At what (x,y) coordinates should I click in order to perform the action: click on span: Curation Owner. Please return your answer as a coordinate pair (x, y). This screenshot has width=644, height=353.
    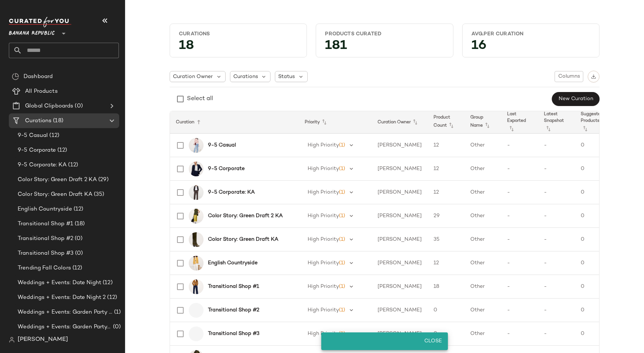
    Looking at the image, I should click on (193, 76).